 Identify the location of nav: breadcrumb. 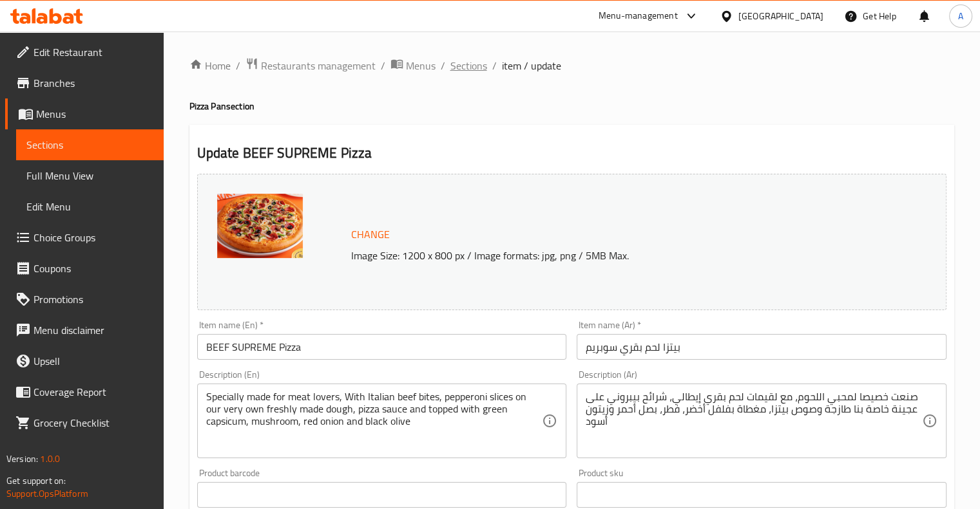
(571, 66).